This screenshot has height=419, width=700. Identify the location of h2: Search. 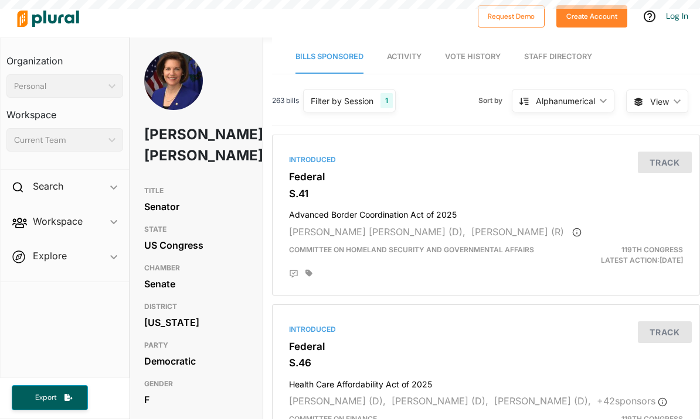
(48, 186).